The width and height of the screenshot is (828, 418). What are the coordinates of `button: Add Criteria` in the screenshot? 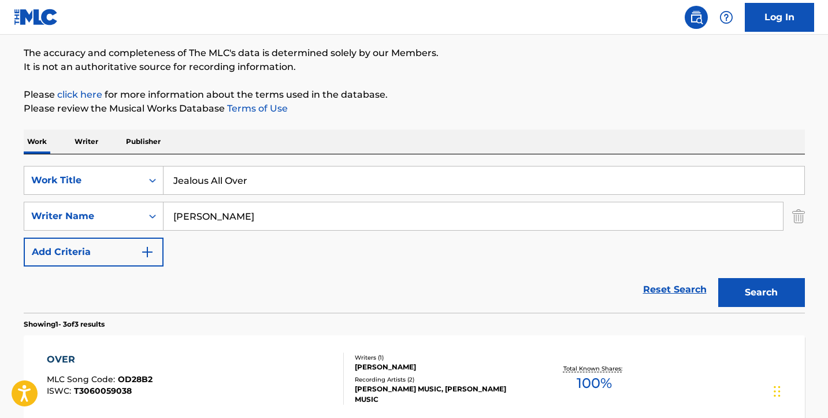 It's located at (94, 252).